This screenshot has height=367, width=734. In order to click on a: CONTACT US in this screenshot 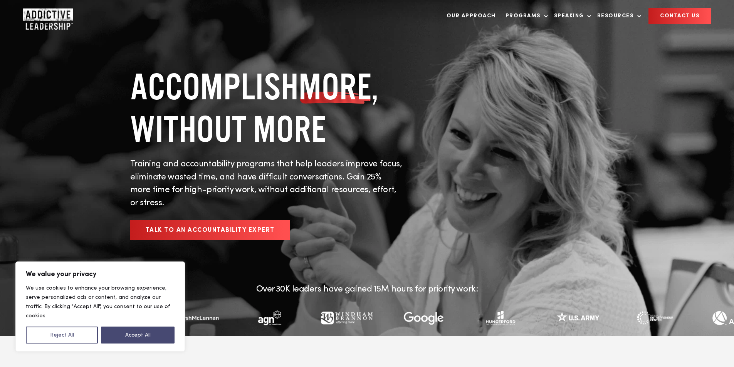, I will do `click(680, 16)`.